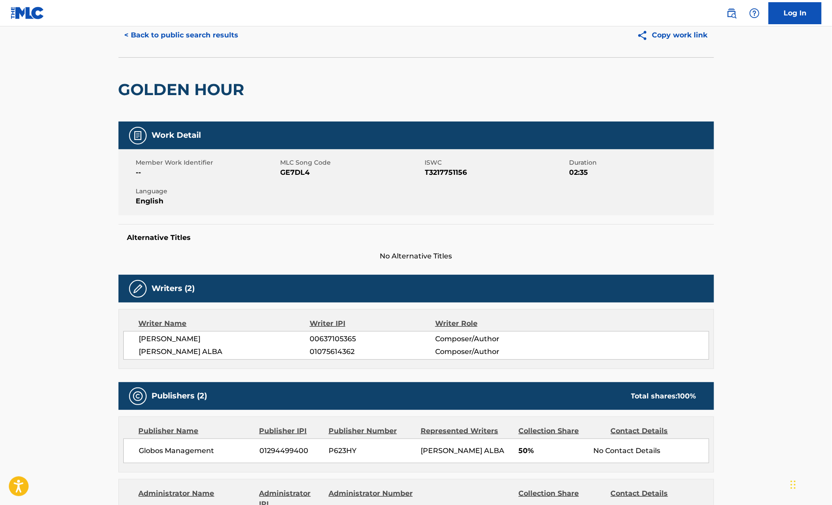 The height and width of the screenshot is (505, 832). Describe the element at coordinates (351, 162) in the screenshot. I see `span: MLC Song Code` at that location.